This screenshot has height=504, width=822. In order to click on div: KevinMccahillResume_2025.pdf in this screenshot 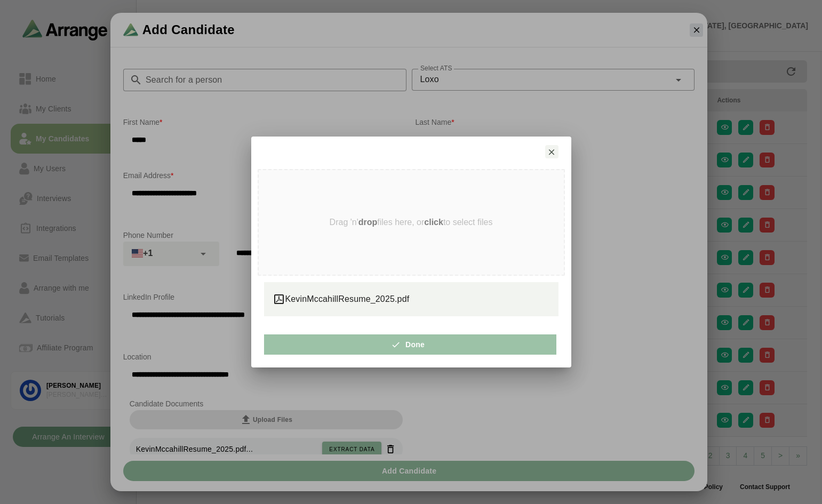, I will do `click(411, 299)`.